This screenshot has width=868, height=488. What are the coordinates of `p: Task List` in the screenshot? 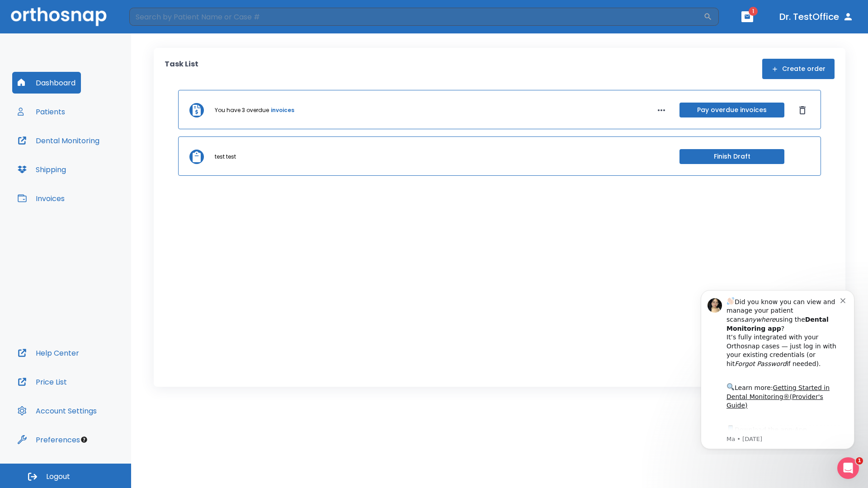 It's located at (181, 69).